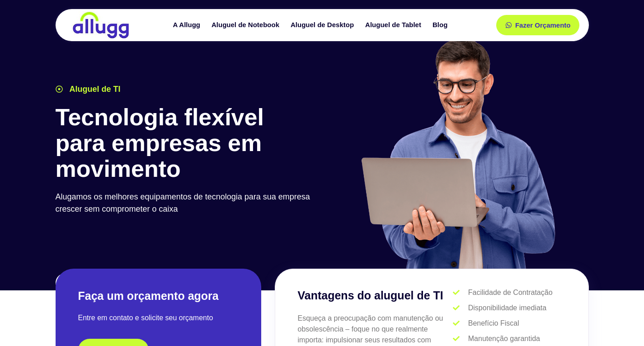 This screenshot has height=346, width=644. Describe the element at coordinates (94, 89) in the screenshot. I see `span: Aluguel de TI` at that location.